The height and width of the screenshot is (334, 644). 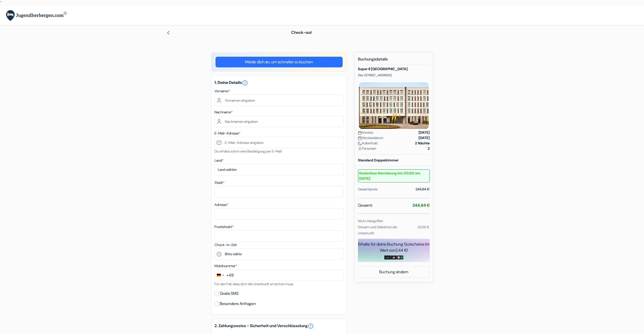 What do you see at coordinates (224, 112) in the screenshot?
I see `label: Nachname` at bounding box center [224, 112].